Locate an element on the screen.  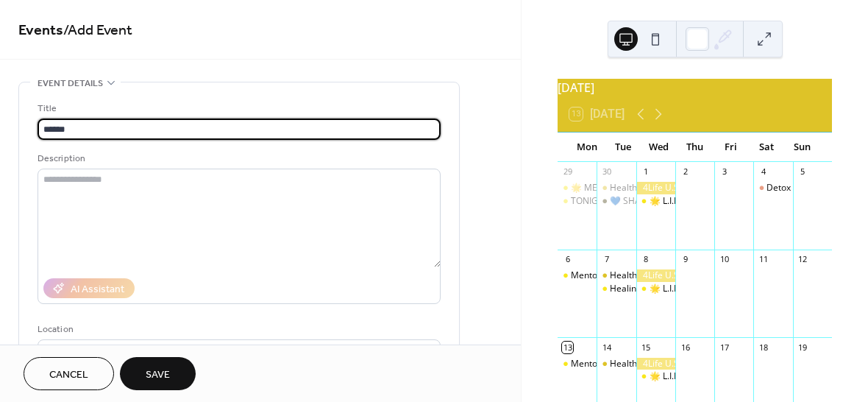
div: Fri is located at coordinates (731, 147).